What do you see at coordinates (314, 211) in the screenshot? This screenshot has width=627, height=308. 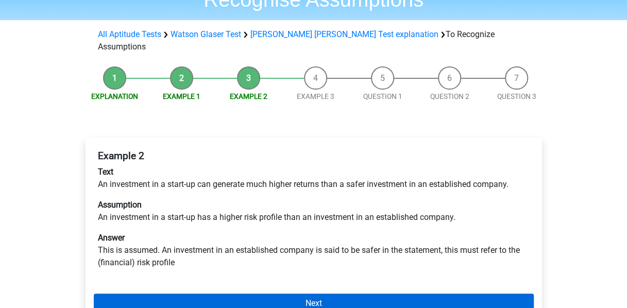 I see `p: An investment in a start-up has a higher risk profile than an investment in an established company.` at bounding box center [314, 211].